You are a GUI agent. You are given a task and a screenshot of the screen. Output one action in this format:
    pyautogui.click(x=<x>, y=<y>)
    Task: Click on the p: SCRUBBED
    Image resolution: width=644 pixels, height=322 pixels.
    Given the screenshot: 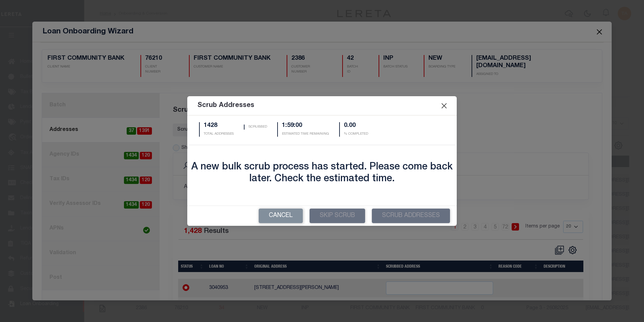 What is the action you would take?
    pyautogui.click(x=258, y=126)
    